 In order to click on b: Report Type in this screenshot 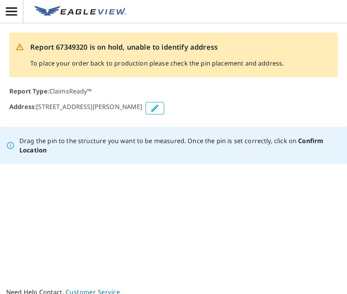, I will do `click(28, 91)`.